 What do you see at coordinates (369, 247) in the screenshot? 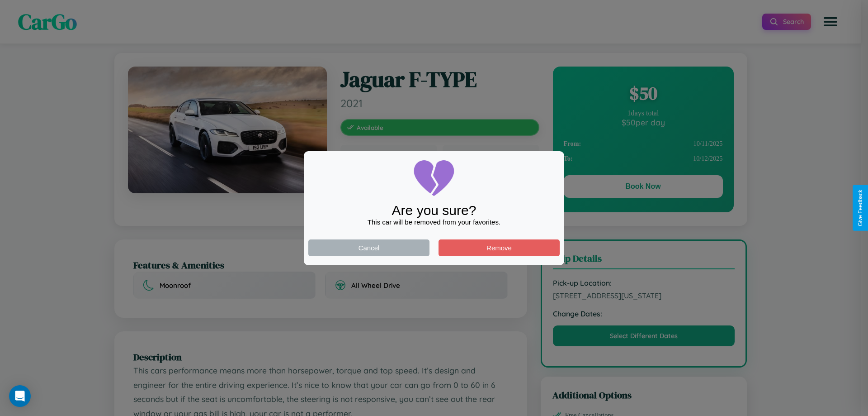
I see `button: Cancel` at bounding box center [369, 247].